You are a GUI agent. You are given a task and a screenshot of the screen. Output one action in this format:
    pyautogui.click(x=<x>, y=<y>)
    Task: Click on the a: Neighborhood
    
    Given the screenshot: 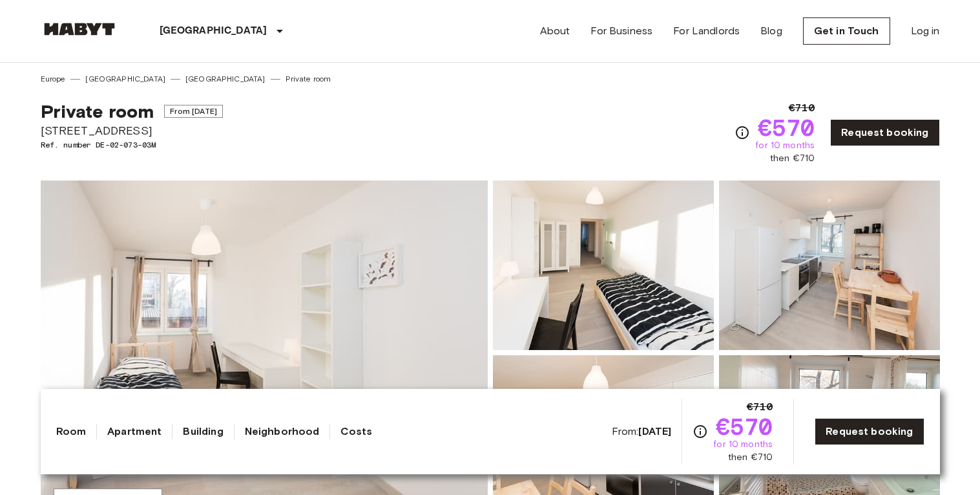 What is the action you would take?
    pyautogui.click(x=283, y=432)
    